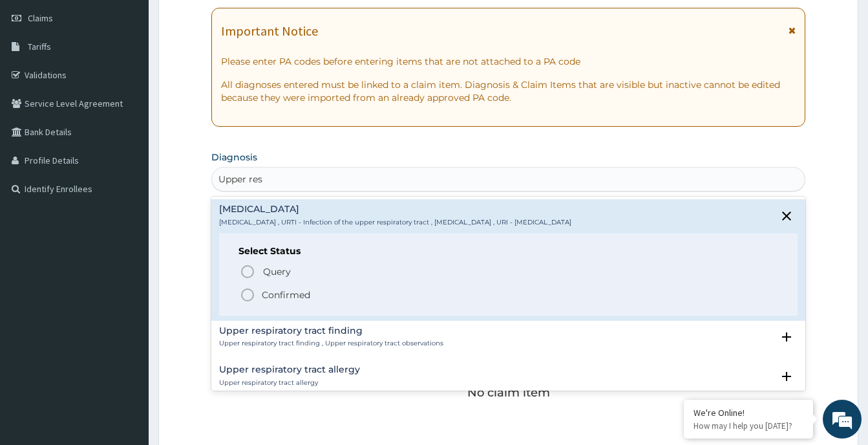 Image resolution: width=868 pixels, height=445 pixels. Describe the element at coordinates (248, 295) in the screenshot. I see `i: status option filled` at that location.